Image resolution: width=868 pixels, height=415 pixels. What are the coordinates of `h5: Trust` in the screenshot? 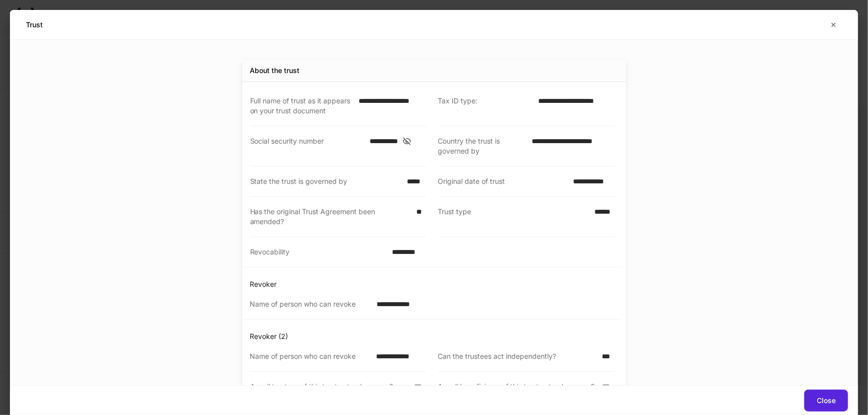 It's located at (35, 25).